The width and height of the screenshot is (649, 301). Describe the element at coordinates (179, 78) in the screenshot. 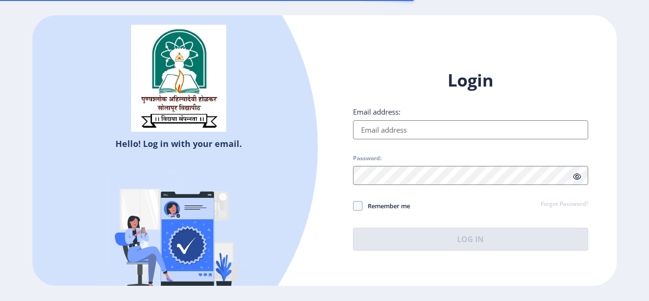

I see `img: sulogo.png` at that location.